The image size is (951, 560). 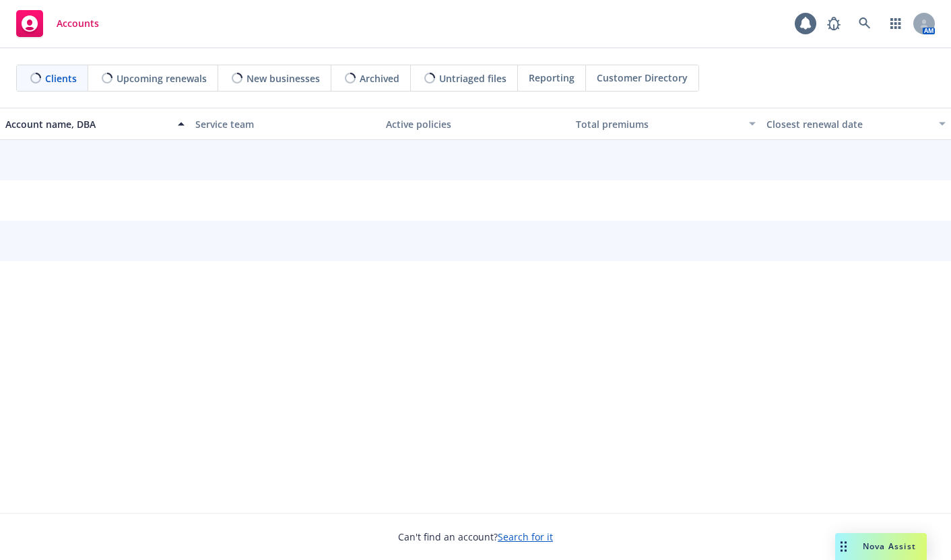 I want to click on button: Nova Assist, so click(x=881, y=547).